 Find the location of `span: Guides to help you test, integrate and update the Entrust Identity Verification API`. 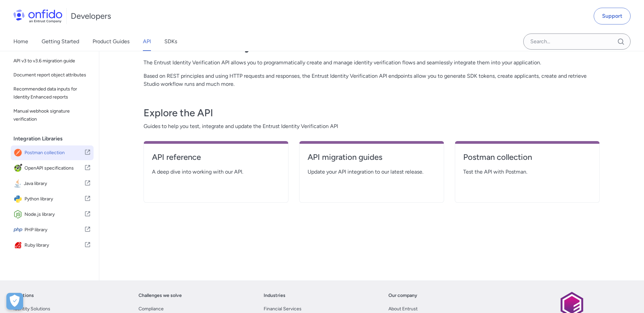

span: Guides to help you test, integrate and update the Entrust Identity Verification API is located at coordinates (372, 126).